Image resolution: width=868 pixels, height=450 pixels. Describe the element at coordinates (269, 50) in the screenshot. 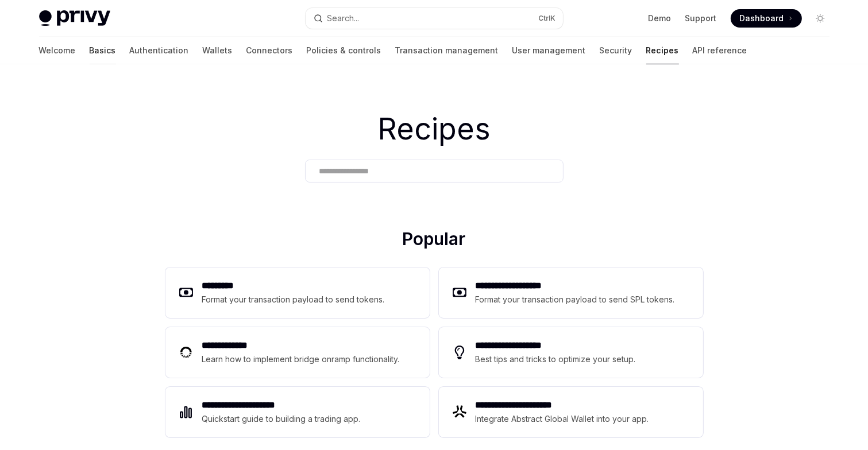

I see `a: Connectors` at that location.